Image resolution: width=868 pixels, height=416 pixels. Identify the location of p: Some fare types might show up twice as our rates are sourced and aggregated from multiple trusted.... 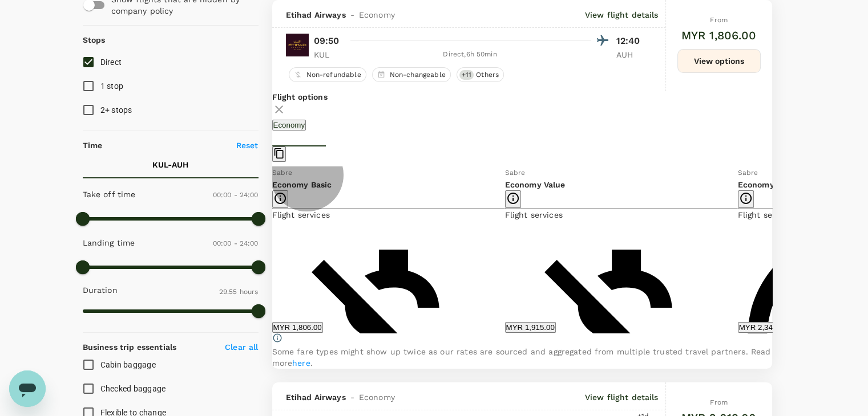
(522, 357).